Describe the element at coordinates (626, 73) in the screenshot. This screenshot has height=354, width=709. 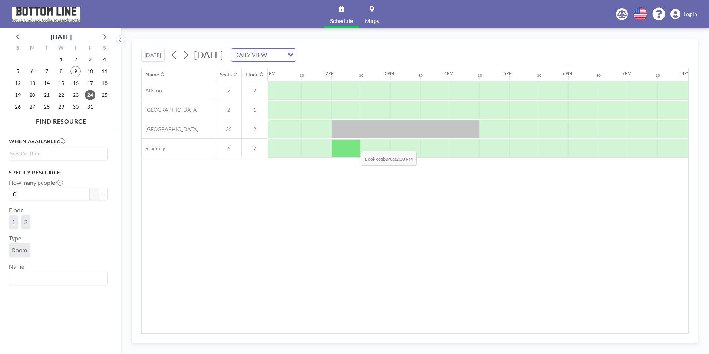
I see `div: 7PM` at that location.